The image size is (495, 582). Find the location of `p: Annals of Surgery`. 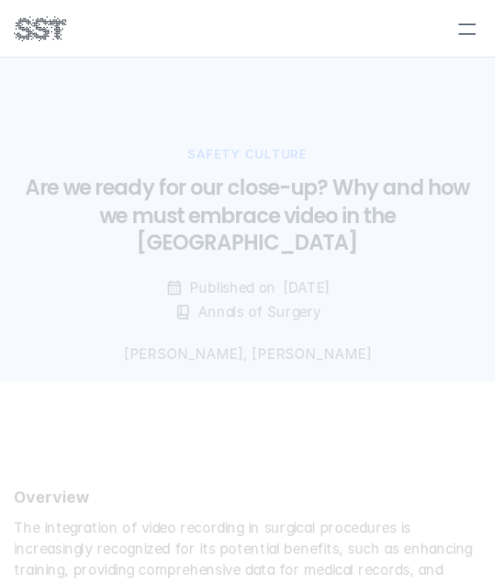

p: Annals of Surgery is located at coordinates (260, 312).